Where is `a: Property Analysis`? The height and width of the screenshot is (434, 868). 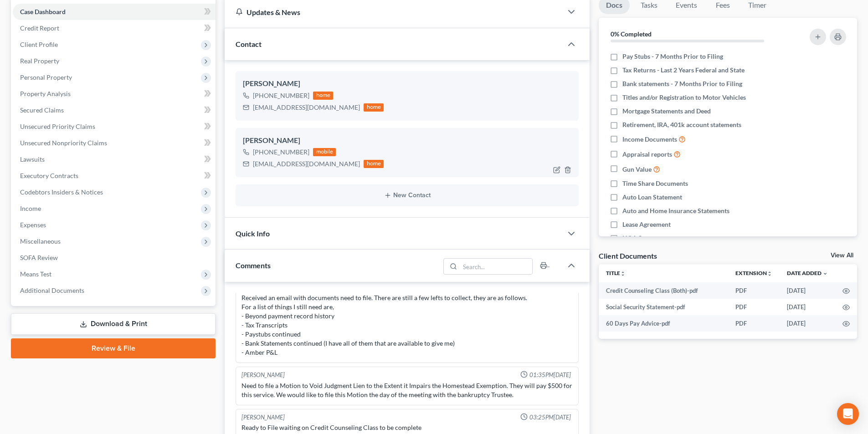 a: Property Analysis is located at coordinates (114, 94).